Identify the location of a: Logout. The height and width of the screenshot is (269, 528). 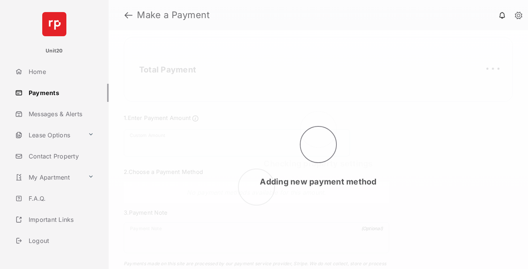
(60, 241).